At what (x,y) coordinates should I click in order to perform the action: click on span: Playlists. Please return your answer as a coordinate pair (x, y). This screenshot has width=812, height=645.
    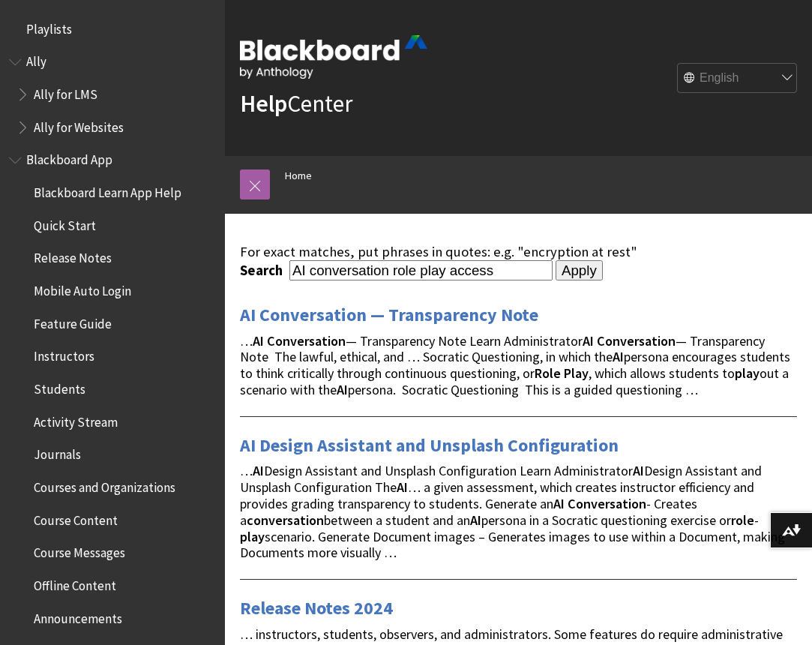
    Looking at the image, I should click on (48, 26).